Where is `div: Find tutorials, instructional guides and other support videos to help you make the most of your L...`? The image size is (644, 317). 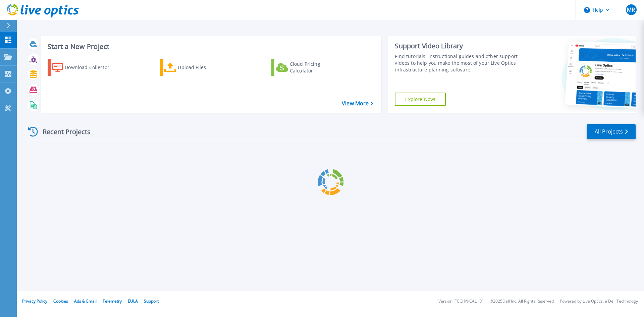 div: Find tutorials, instructional guides and other support videos to help you make the most of your L... is located at coordinates (458, 63).